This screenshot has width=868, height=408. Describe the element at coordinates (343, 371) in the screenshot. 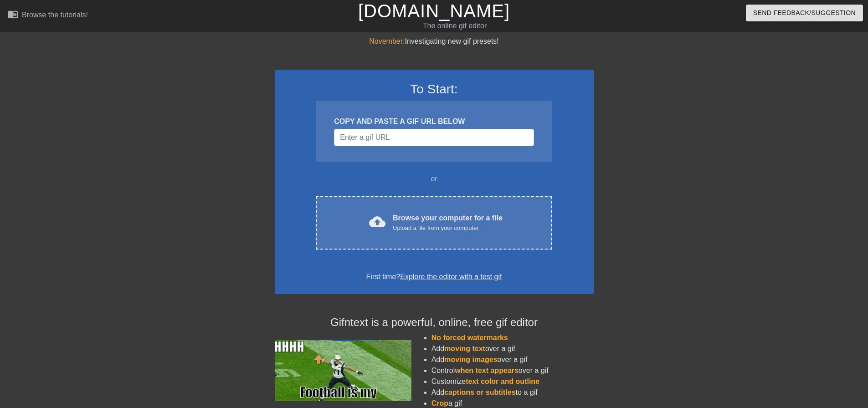

I see `img: football_small.gif` at that location.